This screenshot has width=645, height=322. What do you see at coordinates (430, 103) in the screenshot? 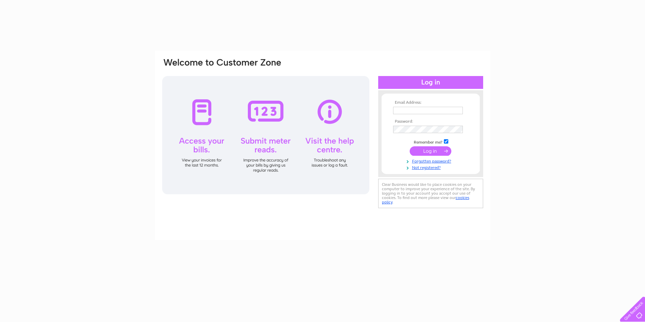
I see `th: Email Address:` at bounding box center [430, 103].